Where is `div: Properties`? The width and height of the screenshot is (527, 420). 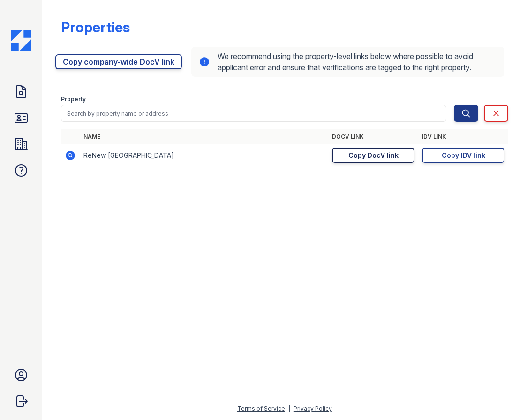 div: Properties is located at coordinates (95, 27).